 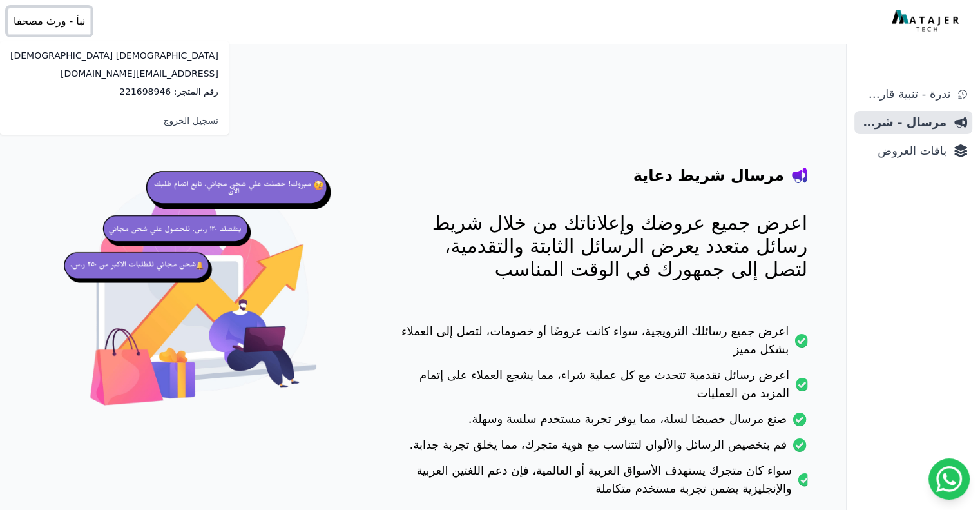 I want to click on li: اعرض جميع رسائلك الترويجية، سواء كانت عروضًا أو خصومات، لتصل إلى العملاء بشكل مميز, so click(x=603, y=344).